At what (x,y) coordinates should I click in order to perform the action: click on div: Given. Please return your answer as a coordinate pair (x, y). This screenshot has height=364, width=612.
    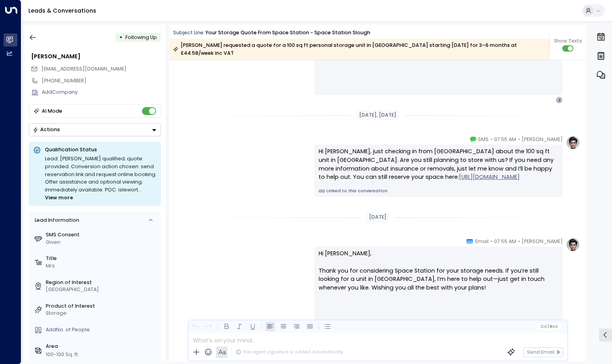
    Looking at the image, I should click on (102, 242).